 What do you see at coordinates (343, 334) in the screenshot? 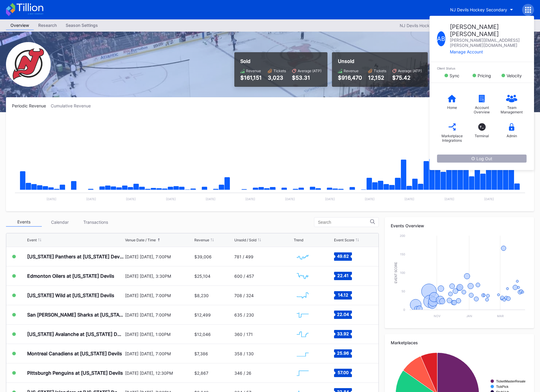
I see `text: 33.92` at bounding box center [343, 334].